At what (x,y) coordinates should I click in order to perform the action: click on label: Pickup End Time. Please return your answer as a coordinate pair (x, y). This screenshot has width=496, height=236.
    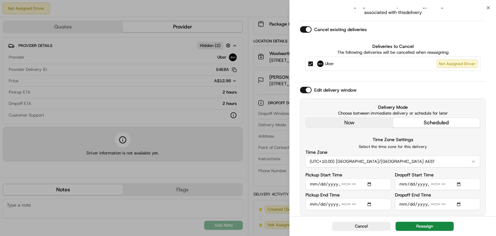
    Looking at the image, I should click on (323, 195).